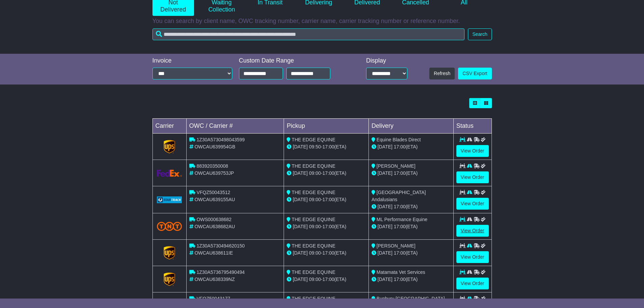 The image size is (644, 308). I want to click on td: Carrier, so click(169, 126).